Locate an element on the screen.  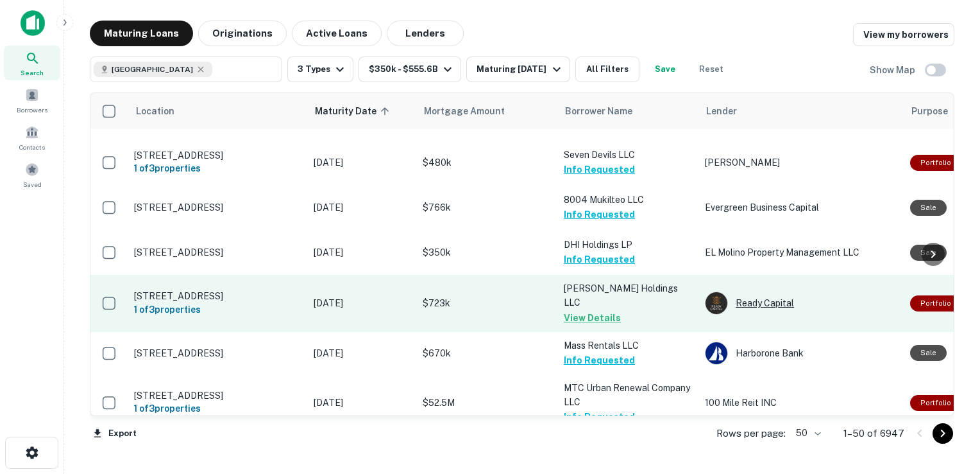
span: Purpose is located at coordinates (929, 111).